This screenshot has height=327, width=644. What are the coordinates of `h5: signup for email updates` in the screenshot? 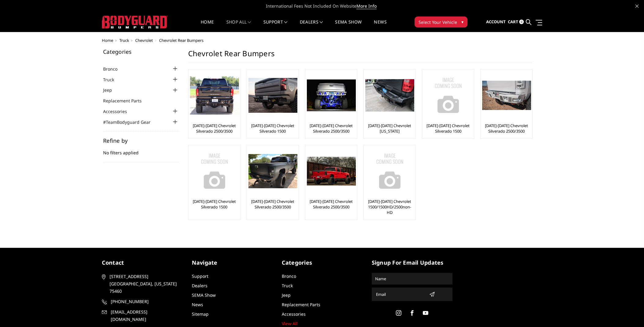 It's located at (412, 262).